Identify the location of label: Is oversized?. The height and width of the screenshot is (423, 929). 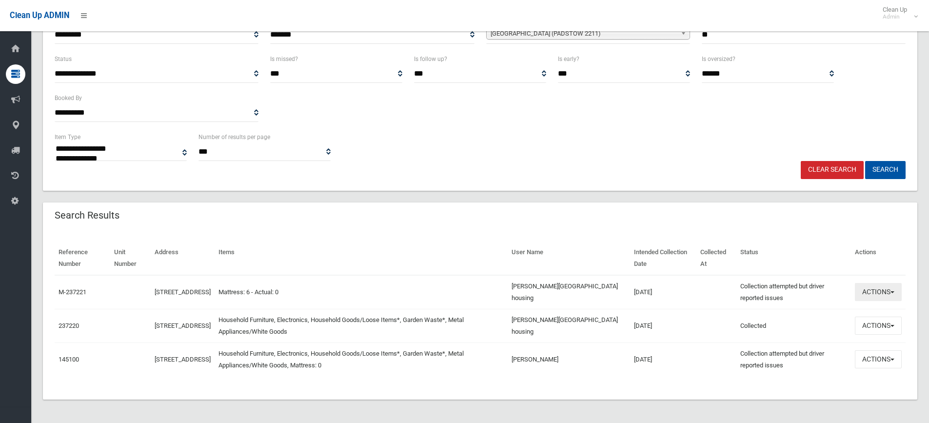
(719, 59).